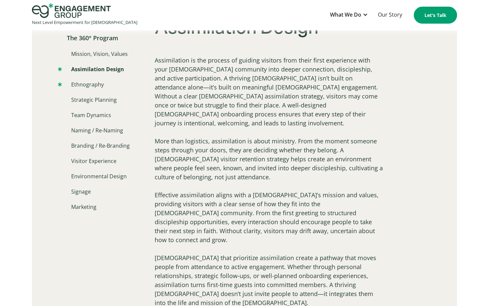 The height and width of the screenshot is (306, 489). Describe the element at coordinates (165, 31) in the screenshot. I see `span: Organization` at that location.